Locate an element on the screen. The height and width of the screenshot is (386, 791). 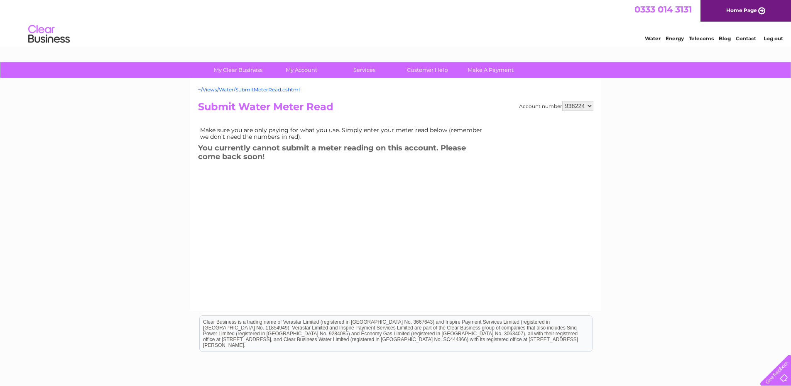
a: Telecoms is located at coordinates (701, 38).